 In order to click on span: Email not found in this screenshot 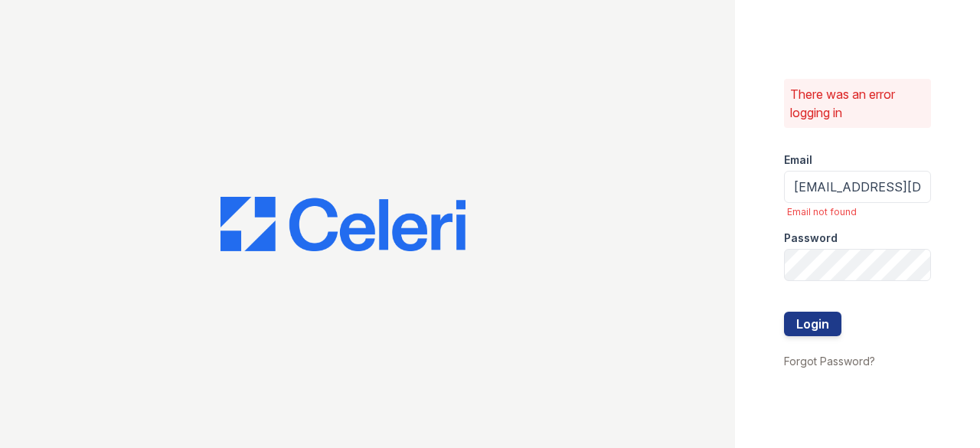, I will do `click(859, 212)`.